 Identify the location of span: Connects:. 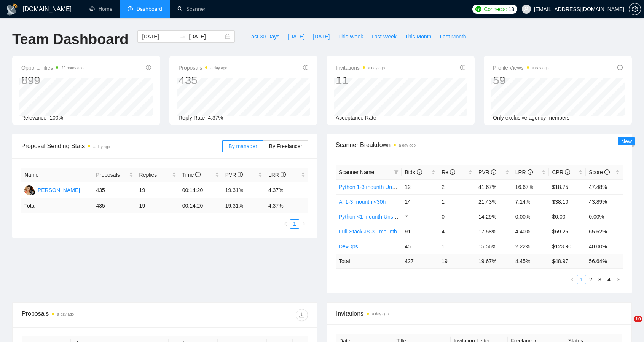
(495, 9).